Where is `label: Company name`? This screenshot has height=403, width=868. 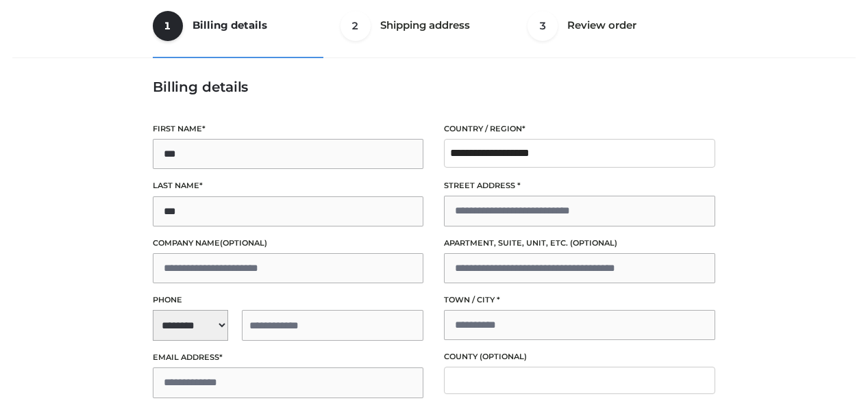
label: Company name is located at coordinates (289, 243).